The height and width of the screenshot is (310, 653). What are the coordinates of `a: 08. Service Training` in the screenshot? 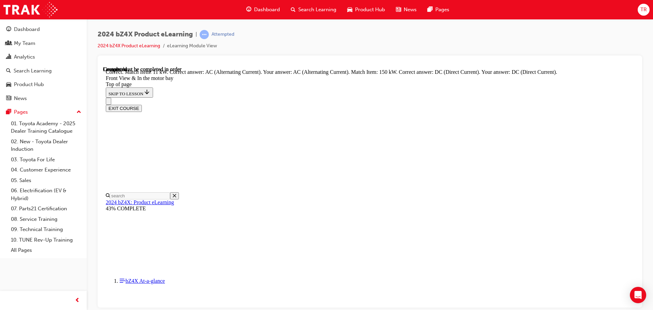 It's located at (46, 219).